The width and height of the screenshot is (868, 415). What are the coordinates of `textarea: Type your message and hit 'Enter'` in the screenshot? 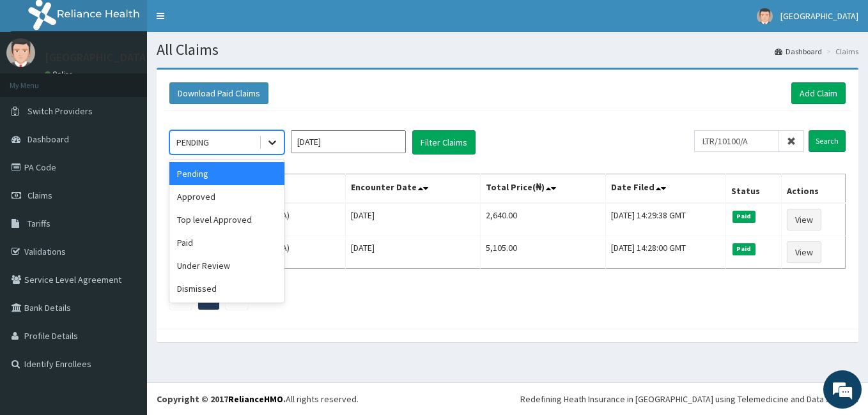 It's located at (125, 301).